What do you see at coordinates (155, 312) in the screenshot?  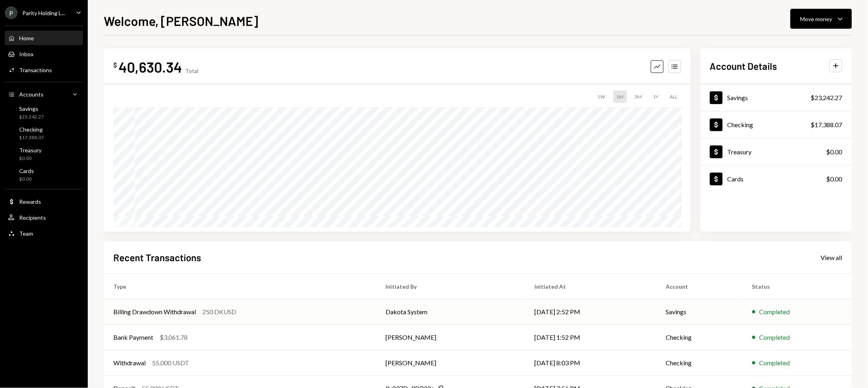 I see `div: Billing Drawdown Withdrawal` at bounding box center [155, 312].